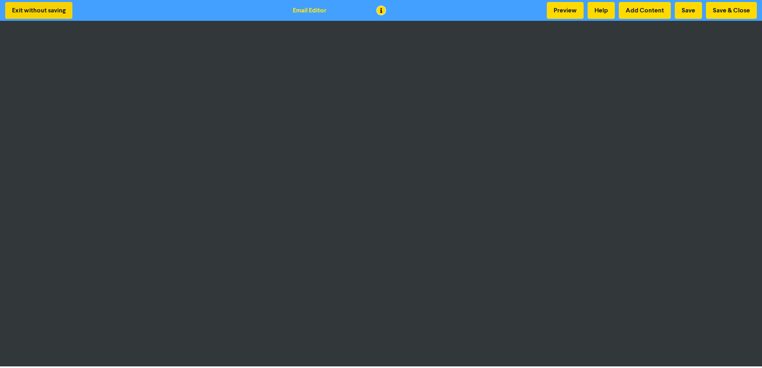 The width and height of the screenshot is (762, 368). Describe the element at coordinates (601, 10) in the screenshot. I see `button: Help` at that location.